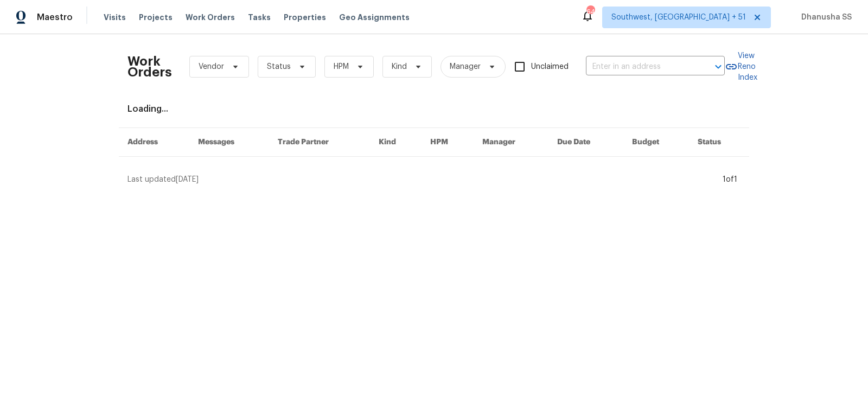 The image size is (868, 403). Describe the element at coordinates (154, 142) in the screenshot. I see `th: Address` at that location.